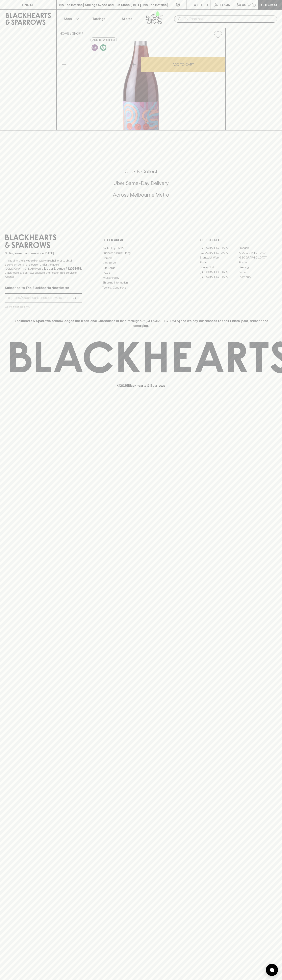  Describe the element at coordinates (141, 278) in the screenshot. I see `a: Privacy Policy` at that location.